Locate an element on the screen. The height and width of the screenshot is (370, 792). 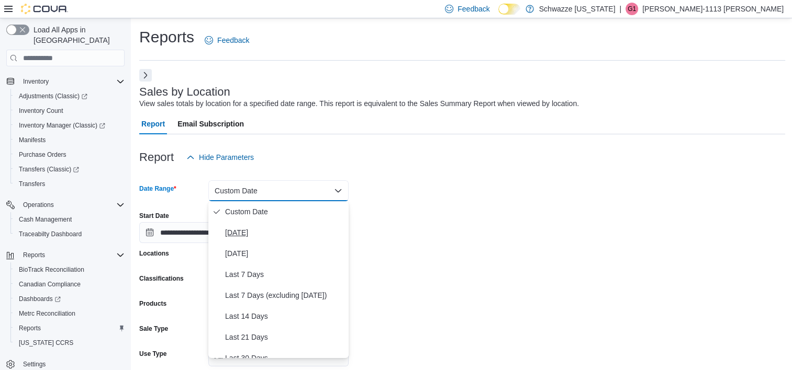
label: Products is located at coordinates (153, 304).